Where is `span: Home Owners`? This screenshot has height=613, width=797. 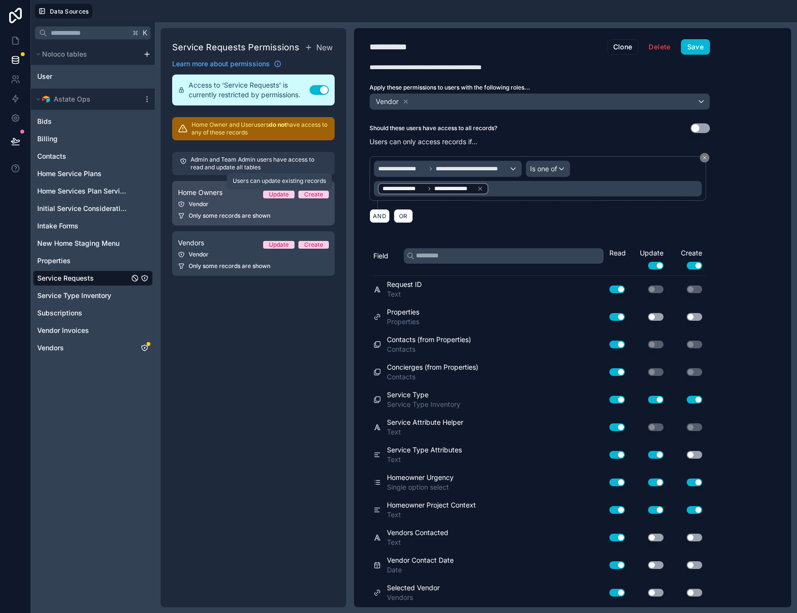 span: Home Owners is located at coordinates (200, 192).